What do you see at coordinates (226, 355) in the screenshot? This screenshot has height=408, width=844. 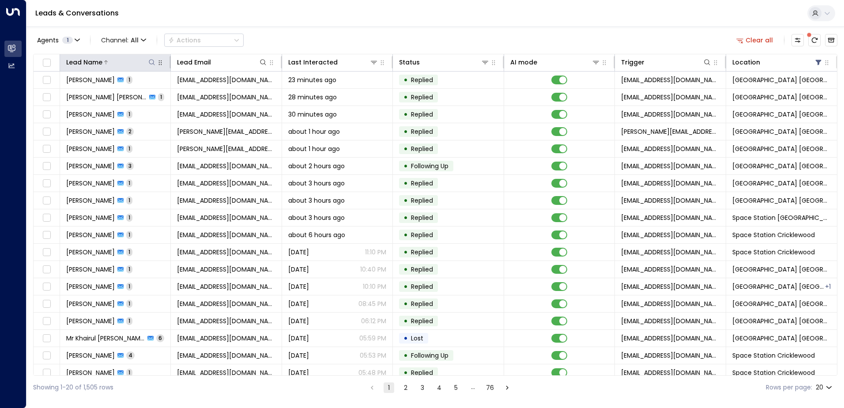 I see `span: milenareiss@yahoo.com` at bounding box center [226, 355].